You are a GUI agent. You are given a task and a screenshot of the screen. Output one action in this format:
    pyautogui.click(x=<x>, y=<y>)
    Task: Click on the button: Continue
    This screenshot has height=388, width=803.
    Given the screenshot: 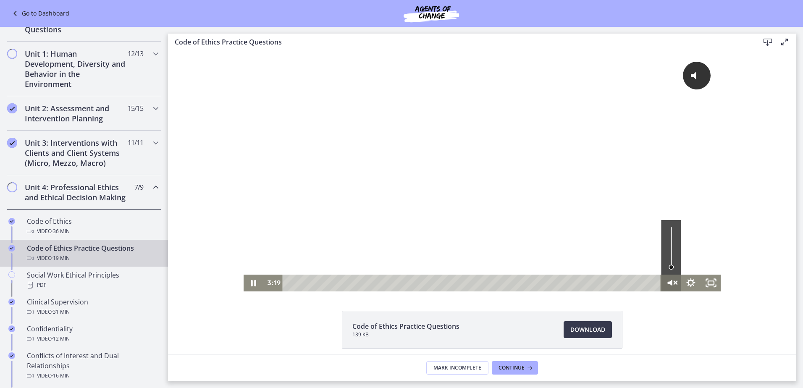 What is the action you would take?
    pyautogui.click(x=515, y=368)
    